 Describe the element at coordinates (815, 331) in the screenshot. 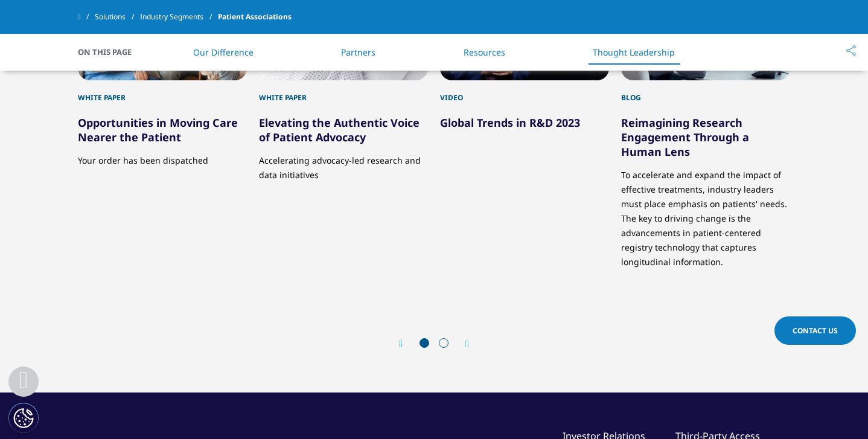

I see `span: Contact Us` at that location.